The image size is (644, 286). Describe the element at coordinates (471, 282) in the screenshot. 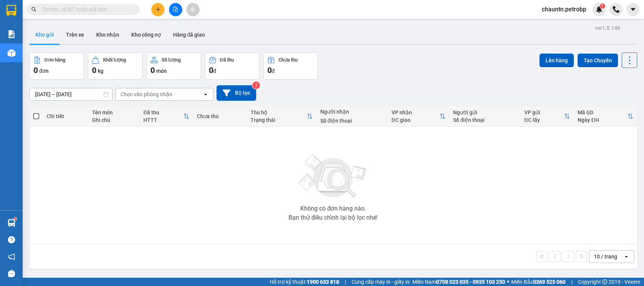

I see `strong: 0708 023 035 - 0935 103 250` at that location.